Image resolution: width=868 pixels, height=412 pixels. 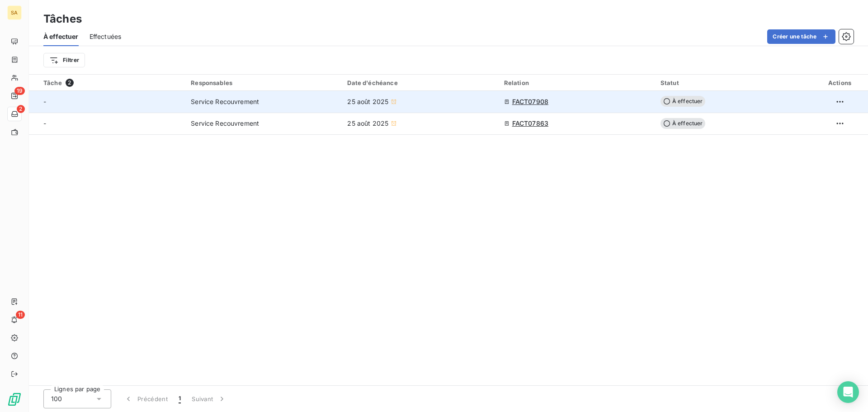 I want to click on button: 1, so click(x=180, y=399).